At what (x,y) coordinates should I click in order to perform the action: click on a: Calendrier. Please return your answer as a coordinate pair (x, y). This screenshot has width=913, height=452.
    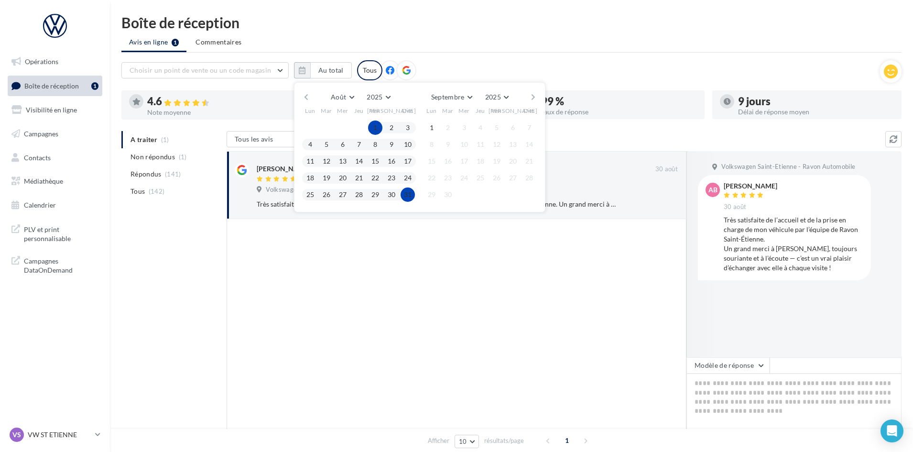
    Looking at the image, I should click on (55, 205).